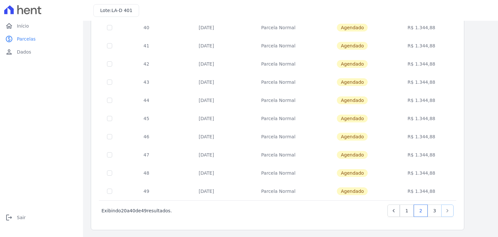 This screenshot has width=498, height=237. Describe the element at coordinates (42, 52) in the screenshot. I see `a: personDados` at that location.